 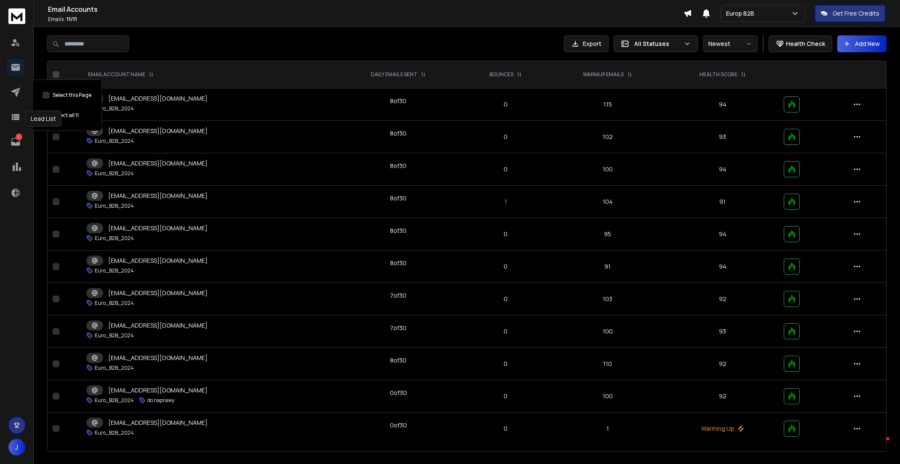 What do you see at coordinates (394, 75) in the screenshot?
I see `p: DAILY EMAILS SENT` at bounding box center [394, 75].